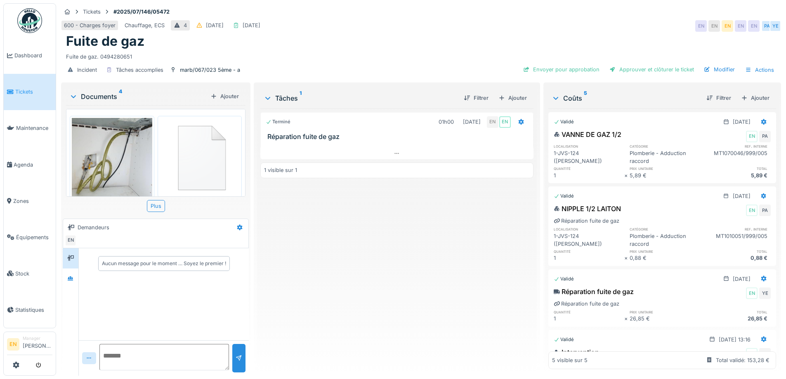 The height and width of the screenshot is (379, 786). Describe the element at coordinates (30, 274) in the screenshot. I see `a: Stock` at that location.